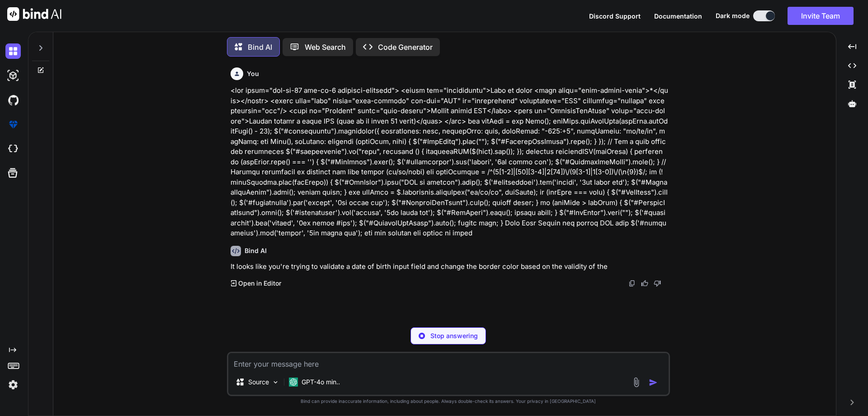 The width and height of the screenshot is (868, 416). Describe the element at coordinates (644, 283) in the screenshot. I see `img: like` at that location.